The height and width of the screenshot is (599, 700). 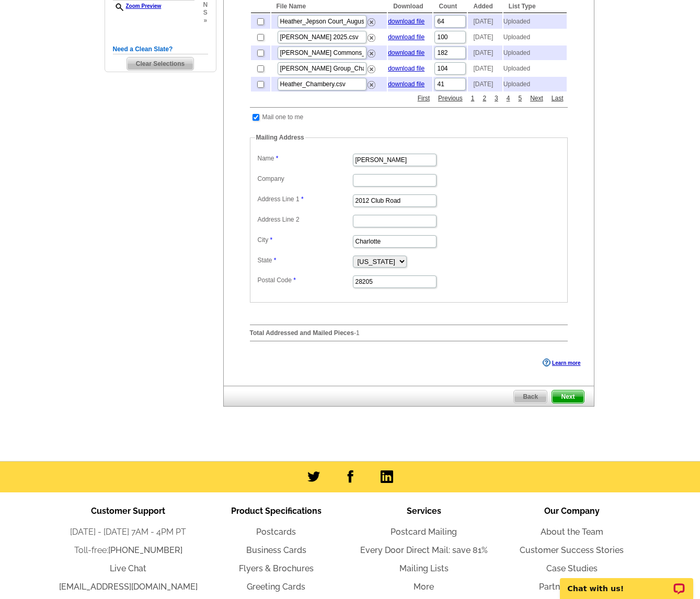 What do you see at coordinates (305, 159) in the screenshot?
I see `label: Name` at bounding box center [305, 159].